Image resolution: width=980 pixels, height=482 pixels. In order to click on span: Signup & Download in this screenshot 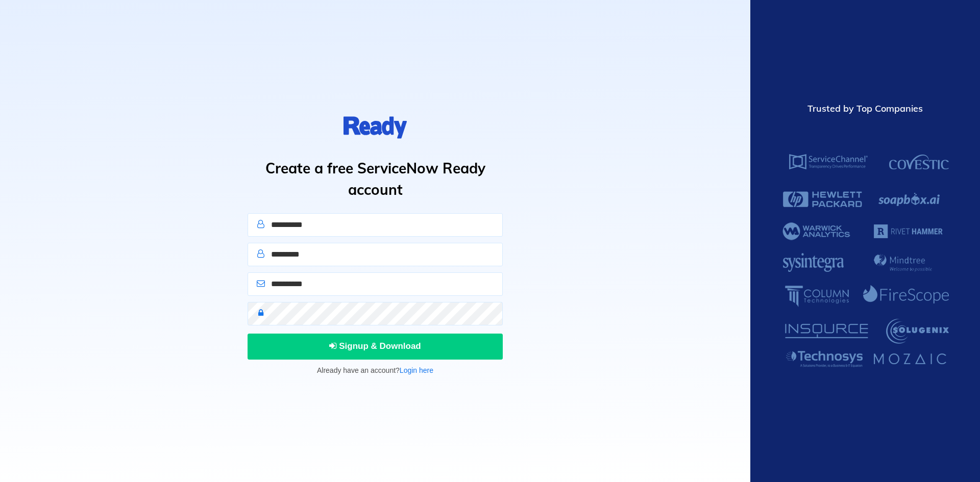, I will do `click(375, 346)`.